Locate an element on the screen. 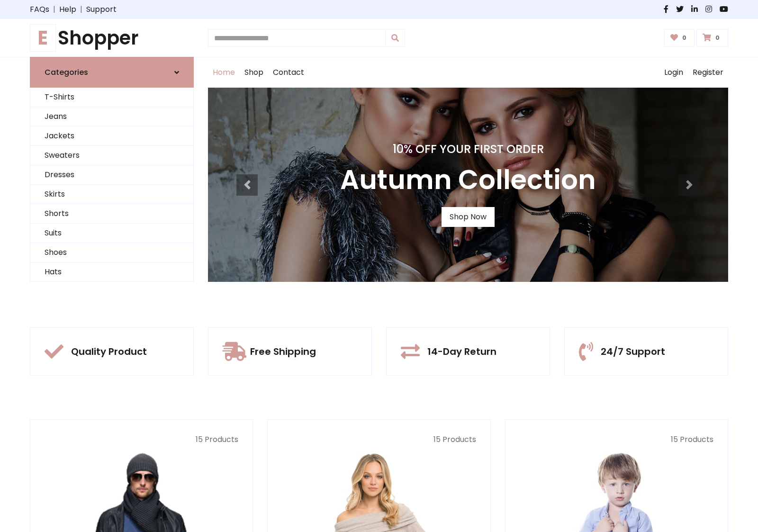 The width and height of the screenshot is (758, 532). a: Support is located at coordinates (102, 10).